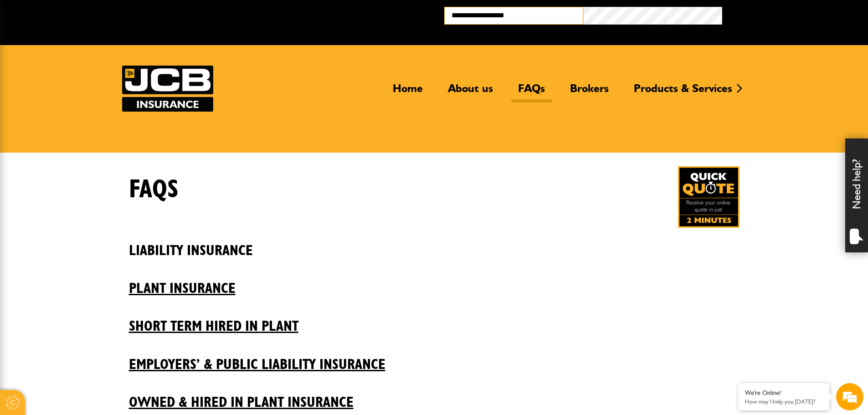  I want to click on a: Short Term Hired In Plant, so click(434, 320).